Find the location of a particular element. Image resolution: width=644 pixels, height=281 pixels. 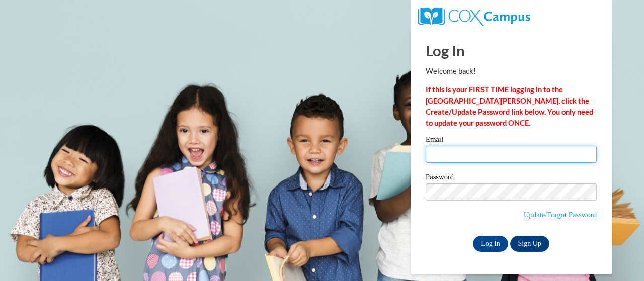

a: Update/Forgot Password is located at coordinates (560, 214).